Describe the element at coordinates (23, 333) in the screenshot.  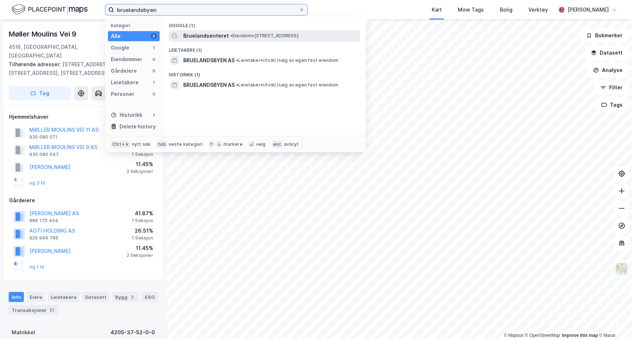
I see `div: Matrikkel` at that location.